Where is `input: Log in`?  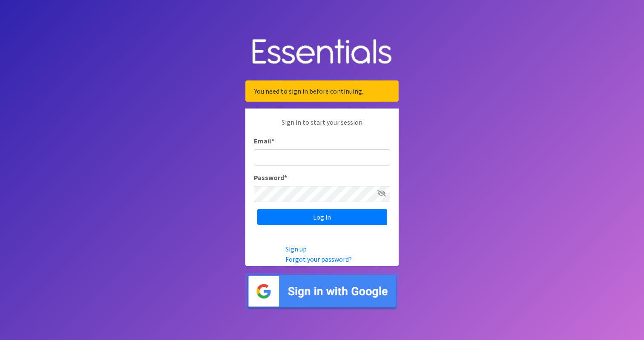
input: Log in is located at coordinates (322, 217).